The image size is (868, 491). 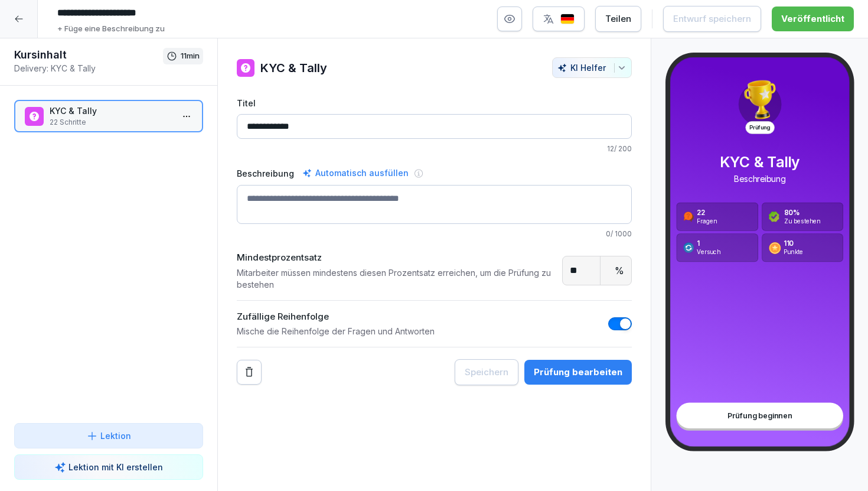 What do you see at coordinates (434, 149) in the screenshot?
I see `p: 12 / 200` at bounding box center [434, 149].